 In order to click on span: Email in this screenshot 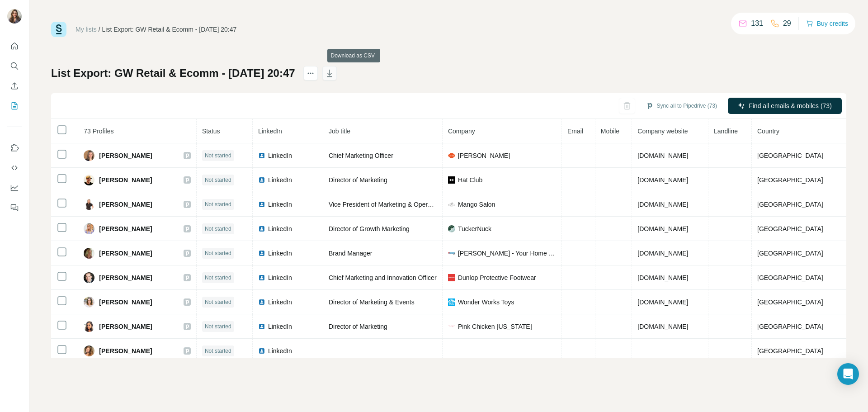, I will do `click(575, 131)`.